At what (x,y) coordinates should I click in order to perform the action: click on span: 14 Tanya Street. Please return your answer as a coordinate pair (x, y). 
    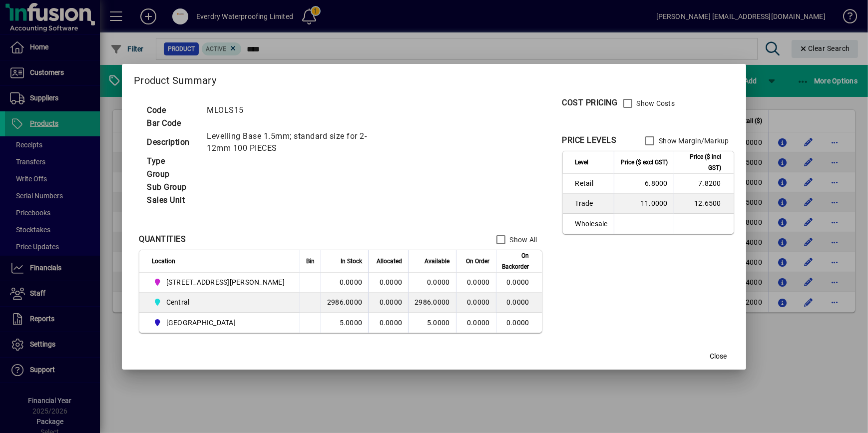
    Looking at the image, I should click on (220, 282).